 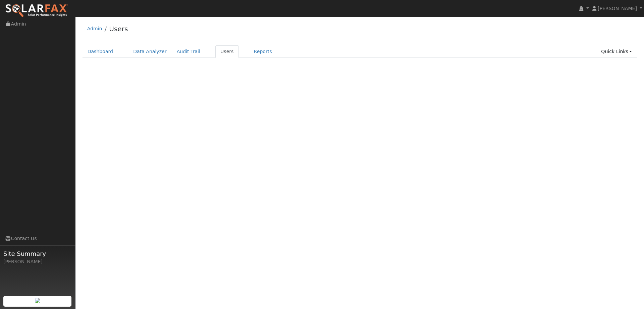 I want to click on img: SolarFax, so click(x=37, y=11).